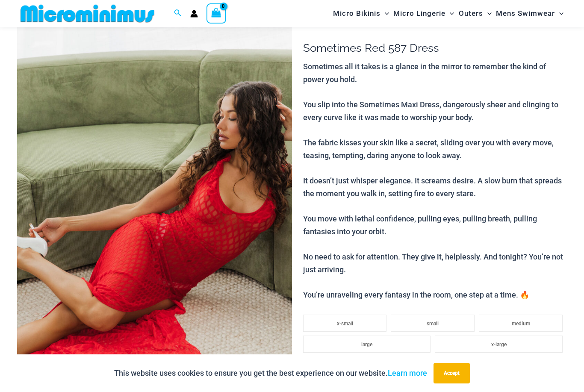 The image size is (584, 392). I want to click on li: small, so click(432, 323).